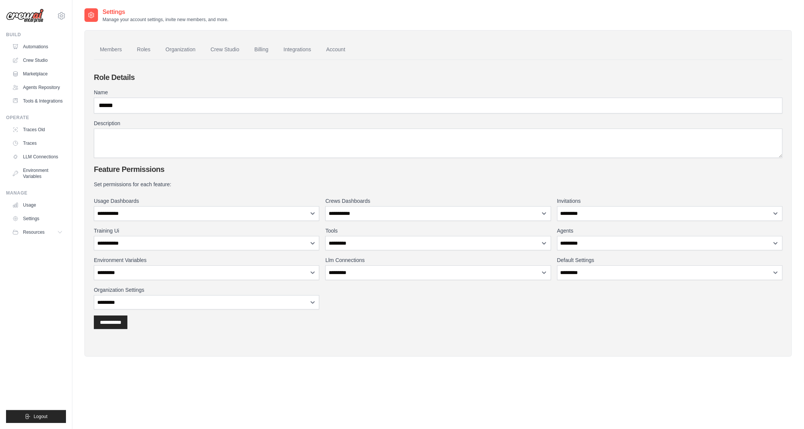 Image resolution: width=804 pixels, height=429 pixels. I want to click on a: Members, so click(111, 50).